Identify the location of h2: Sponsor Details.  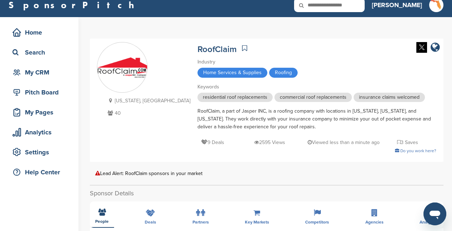
(267, 193).